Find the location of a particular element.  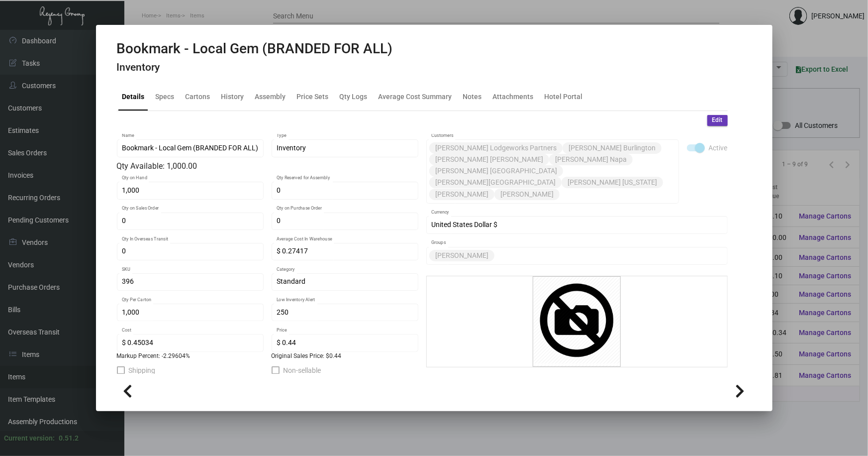

div: History is located at coordinates (233, 96).